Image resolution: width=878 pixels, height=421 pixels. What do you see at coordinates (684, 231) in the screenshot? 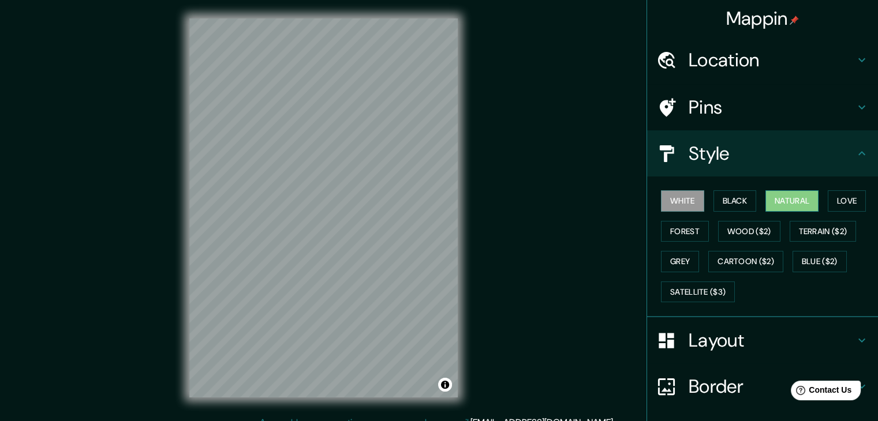
I see `button: Forest` at bounding box center [684, 231].